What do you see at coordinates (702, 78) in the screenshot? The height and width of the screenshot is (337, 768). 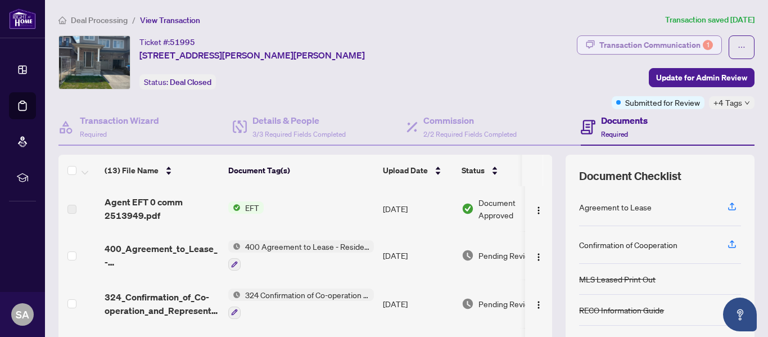 I see `button: Update for Admin Review` at bounding box center [702, 78].